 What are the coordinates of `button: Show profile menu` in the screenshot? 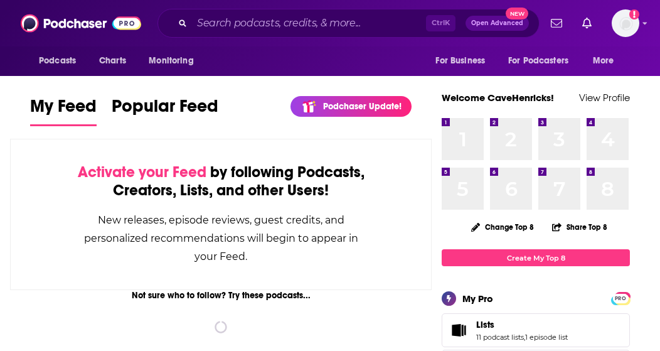 It's located at (626, 23).